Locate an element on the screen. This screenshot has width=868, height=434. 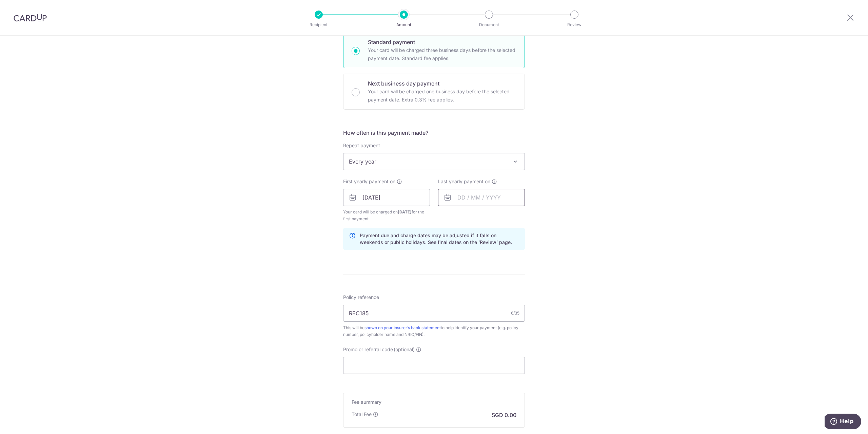
label: Repeat payment is located at coordinates (361, 146).